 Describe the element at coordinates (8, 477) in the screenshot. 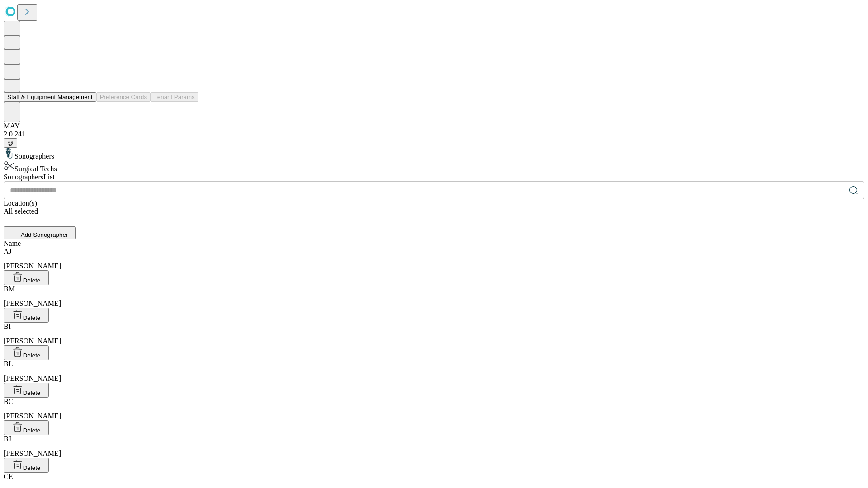

I see `span: CE` at that location.